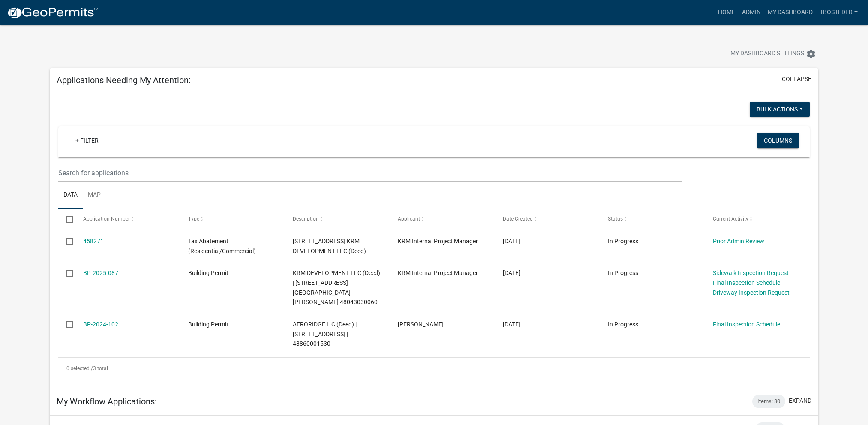  Describe the element at coordinates (93, 241) in the screenshot. I see `a: 458271` at that location.